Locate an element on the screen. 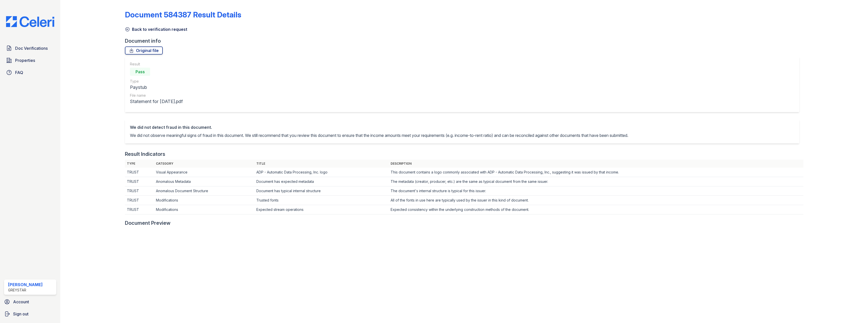  a: Original file is located at coordinates (144, 50).